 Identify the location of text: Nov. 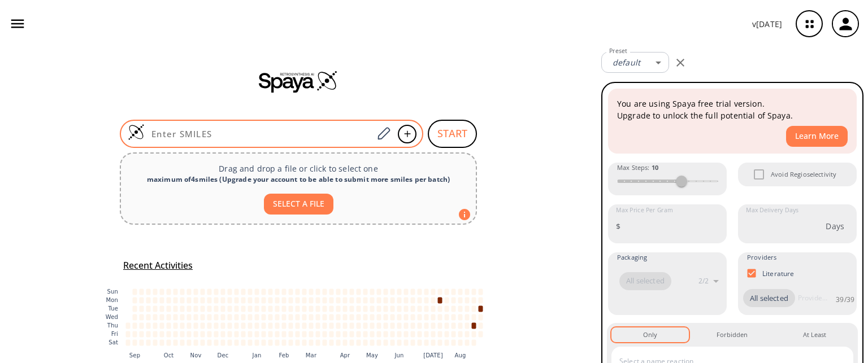
(196, 355).